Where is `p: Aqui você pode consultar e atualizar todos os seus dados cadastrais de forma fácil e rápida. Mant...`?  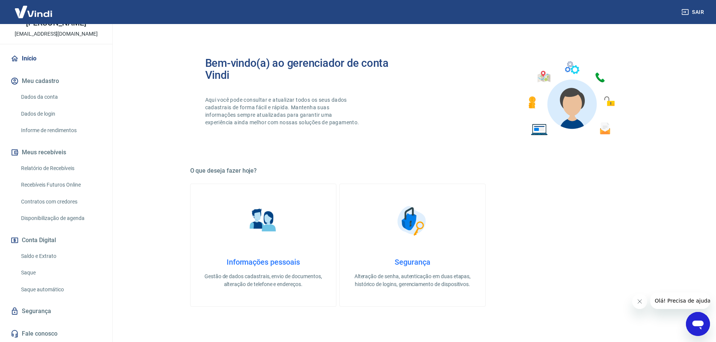
p: Aqui você pode consultar e atualizar todos os seus dados cadastrais de forma fácil e rápida. Mant... is located at coordinates (283, 111).